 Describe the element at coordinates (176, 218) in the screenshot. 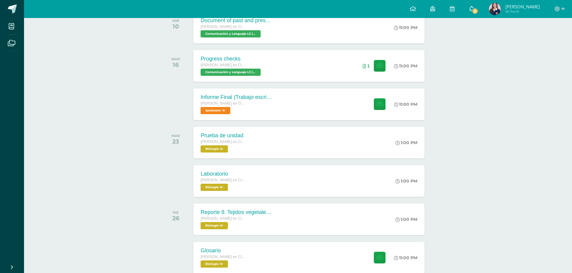

I see `div: 26` at that location.